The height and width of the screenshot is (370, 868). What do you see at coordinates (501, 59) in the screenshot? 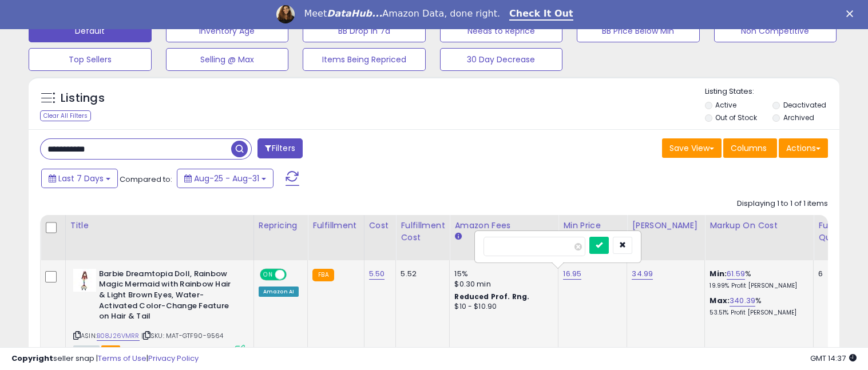
I see `button: 30 Day Decrease` at bounding box center [501, 59].